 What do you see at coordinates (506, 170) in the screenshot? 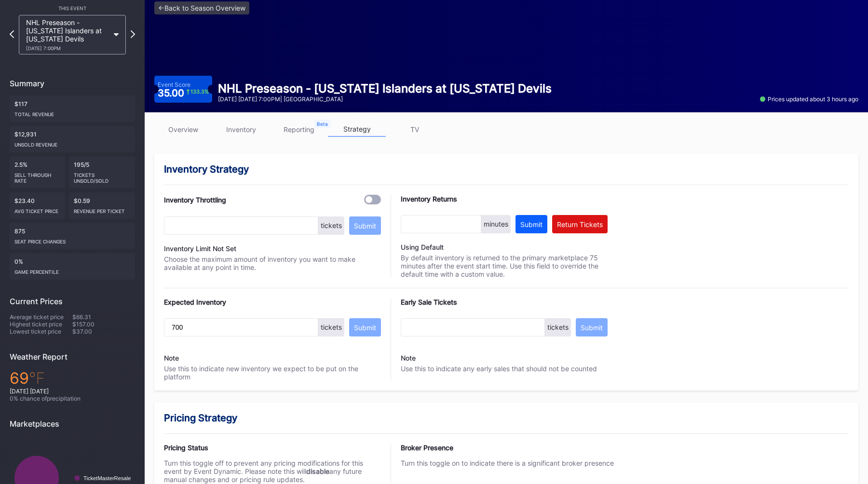
I see `div: Inventory Strategy` at bounding box center [506, 170].